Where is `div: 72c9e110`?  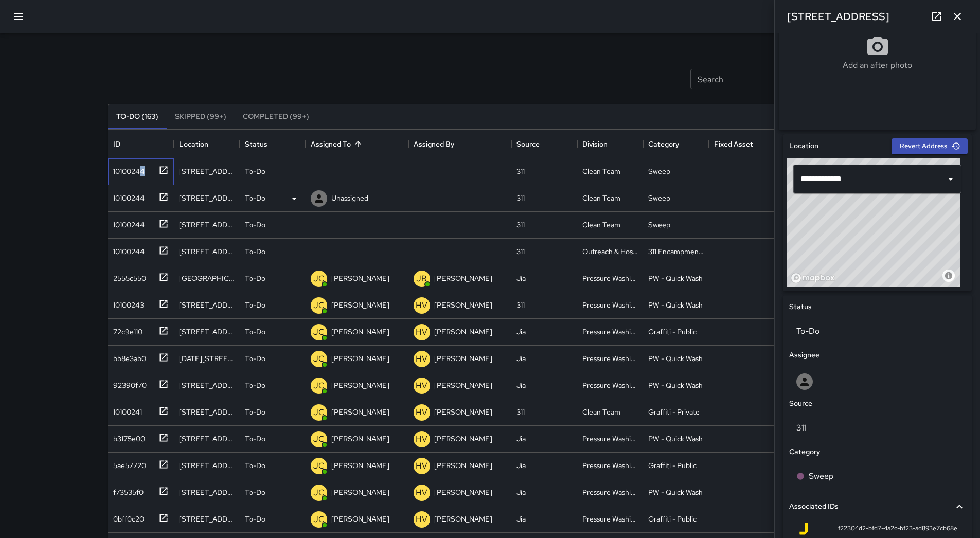 div: 72c9e110 is located at coordinates (125, 329).